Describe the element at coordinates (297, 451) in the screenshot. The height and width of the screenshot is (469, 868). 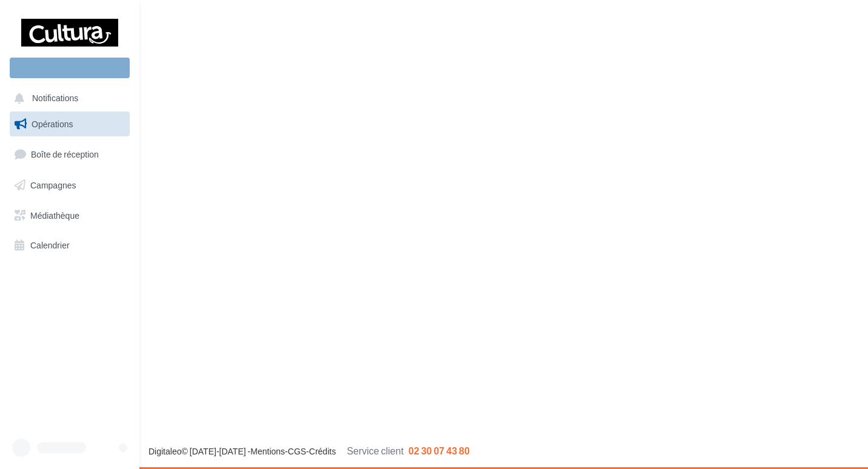
I see `a: CGS` at that location.